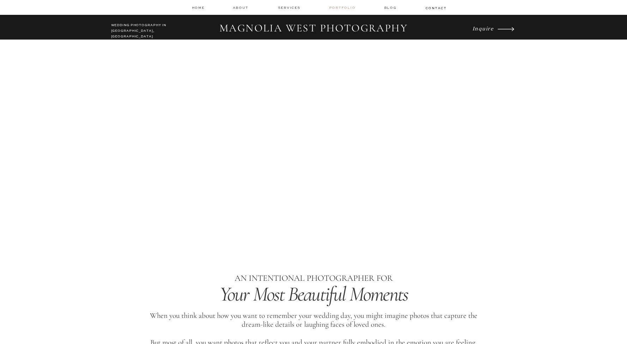 The height and width of the screenshot is (344, 627). I want to click on a: contact, so click(436, 8).